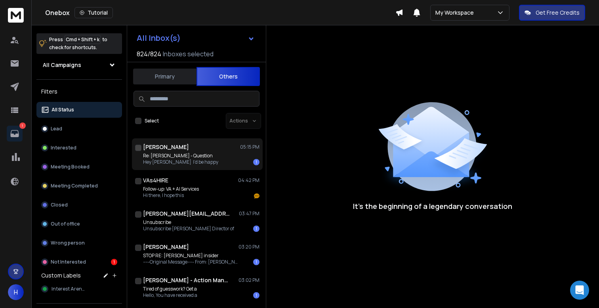 The width and height of the screenshot is (599, 308). What do you see at coordinates (249, 180) in the screenshot?
I see `p: 04:42 PM` at bounding box center [249, 180].